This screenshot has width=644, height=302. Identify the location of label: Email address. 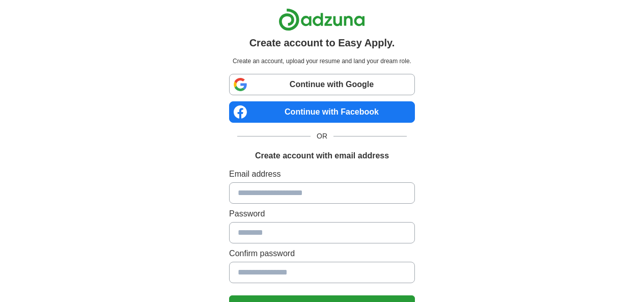
(322, 174).